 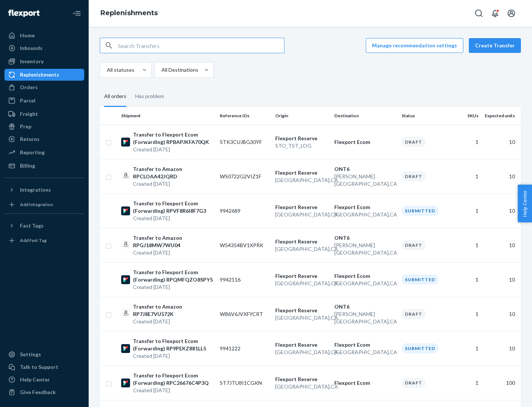 I want to click on th: Shipment, so click(x=168, y=115).